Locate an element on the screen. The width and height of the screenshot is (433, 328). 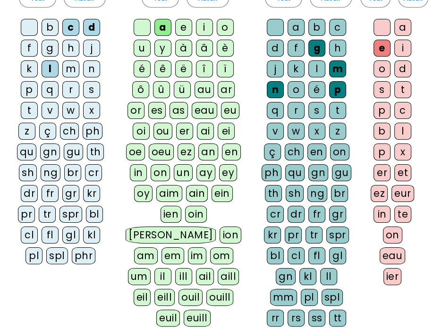
div: um is located at coordinates (139, 277).